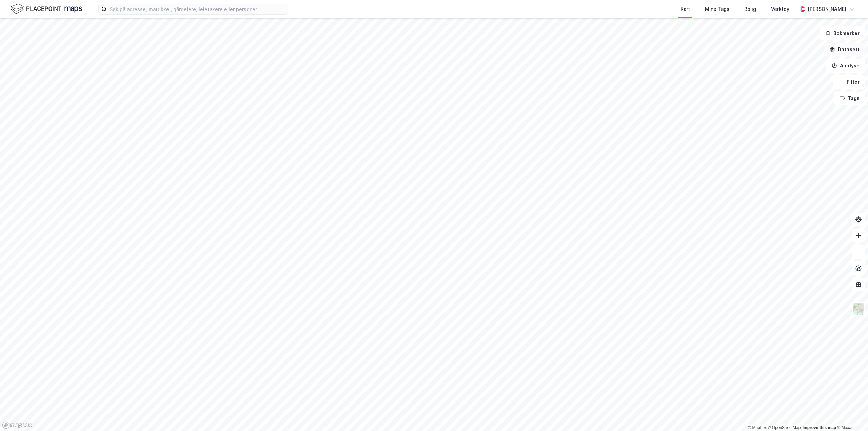 Image resolution: width=868 pixels, height=431 pixels. What do you see at coordinates (17, 425) in the screenshot?
I see `a: Mapbox homepage` at bounding box center [17, 425].